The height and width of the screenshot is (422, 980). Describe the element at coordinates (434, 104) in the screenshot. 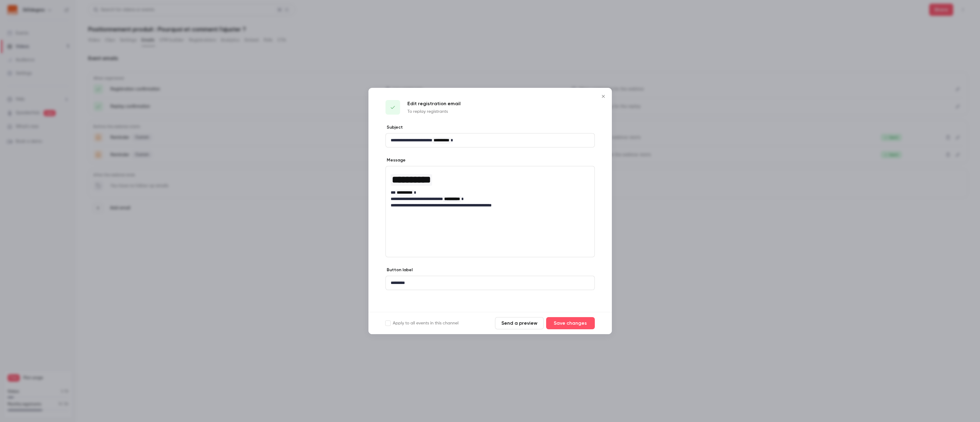

I see `p: Edit registration email` at that location.